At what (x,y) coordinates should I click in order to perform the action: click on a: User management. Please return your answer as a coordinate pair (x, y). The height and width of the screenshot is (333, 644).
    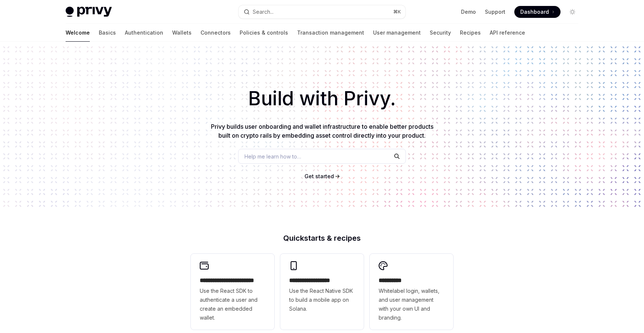
    Looking at the image, I should click on (397, 33).